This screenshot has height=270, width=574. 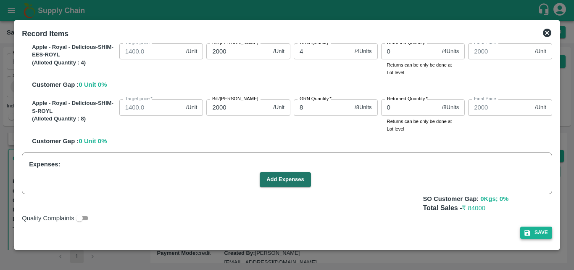 What do you see at coordinates (74, 107) in the screenshot?
I see `p: Apple - Royal - Delicious-SHIM-S-ROYL` at bounding box center [74, 107].